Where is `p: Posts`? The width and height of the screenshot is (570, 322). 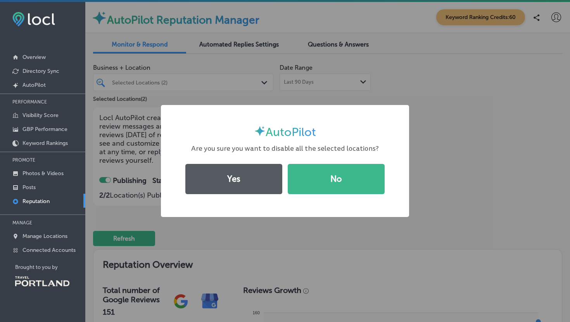 p: Posts is located at coordinates (29, 187).